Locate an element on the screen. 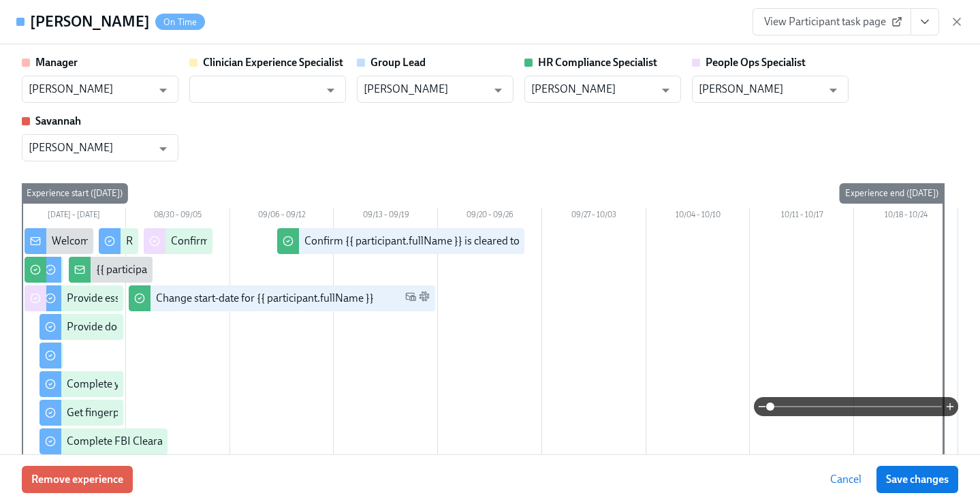  div: Provide documents for your I9 verification is located at coordinates (164, 327).